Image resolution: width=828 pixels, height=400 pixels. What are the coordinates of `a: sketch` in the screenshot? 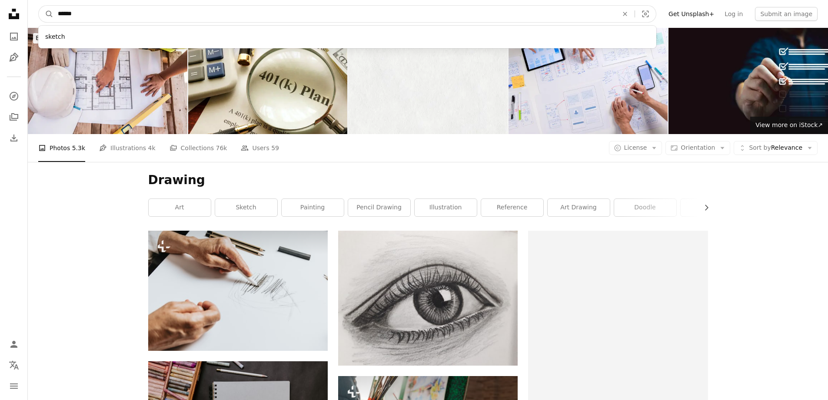 It's located at (246, 207).